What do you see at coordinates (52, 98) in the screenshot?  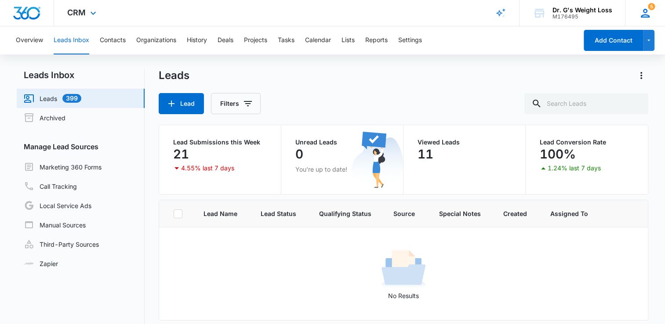 I see `a: Leads399` at bounding box center [52, 98].